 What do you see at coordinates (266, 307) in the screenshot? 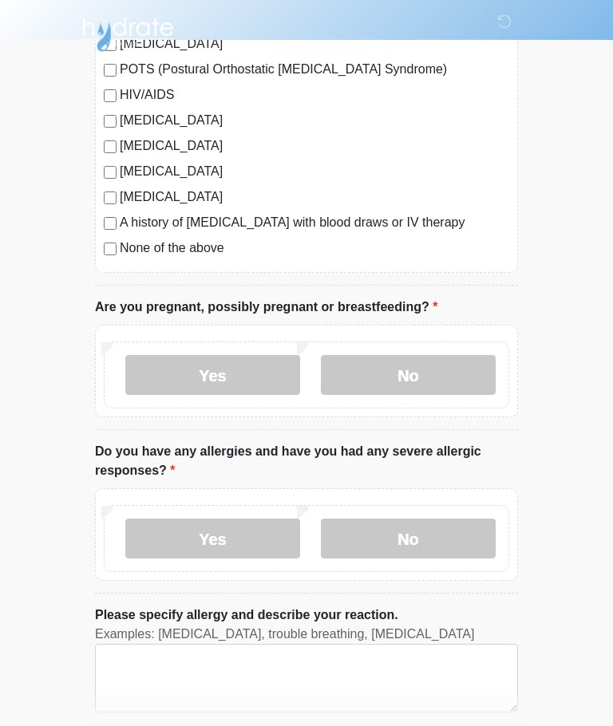
I see `label: Are you pregnant, possibly pregnant or breastfeeding?` at bounding box center [266, 307].